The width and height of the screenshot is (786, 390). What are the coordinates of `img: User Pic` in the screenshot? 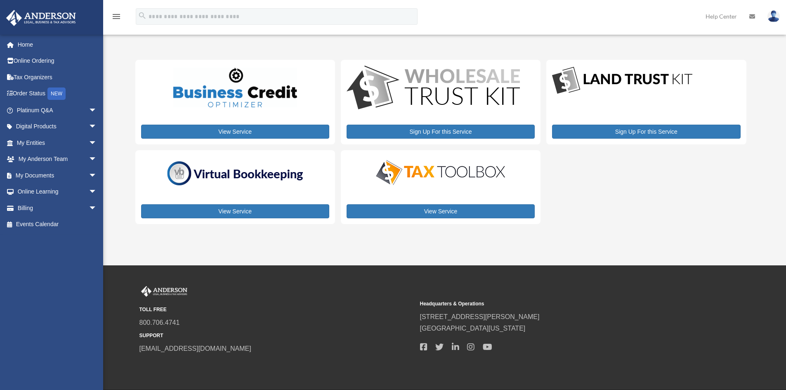 It's located at (774, 16).